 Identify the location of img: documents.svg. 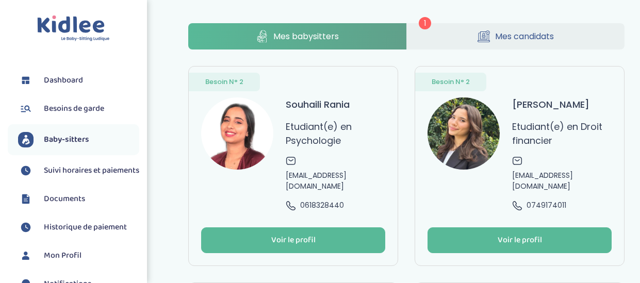
(26, 199).